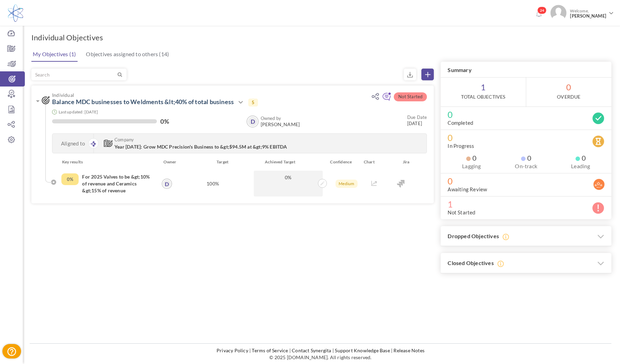 The height and width of the screenshot is (364, 620). What do you see at coordinates (386, 99) in the screenshot?
I see `a: Add continuous feedback` at bounding box center [386, 99].